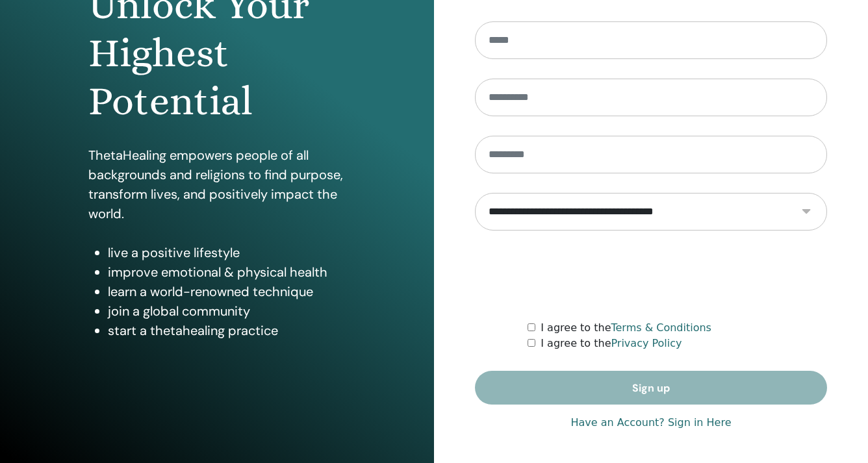  I want to click on li: live a positive lifestyle, so click(226, 253).